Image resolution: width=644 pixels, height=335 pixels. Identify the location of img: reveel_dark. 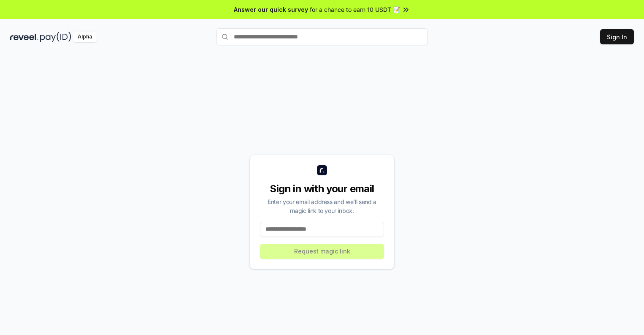
(24, 37).